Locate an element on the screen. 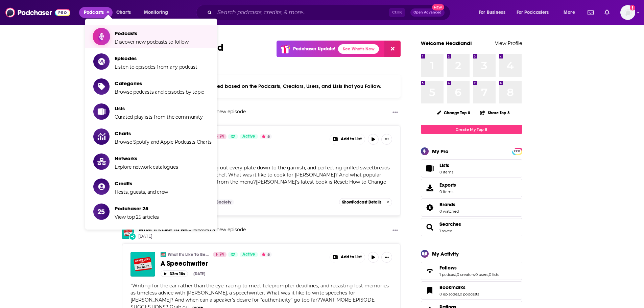 The image size is (644, 308). img: What It's Like To Be... is located at coordinates (164, 255).